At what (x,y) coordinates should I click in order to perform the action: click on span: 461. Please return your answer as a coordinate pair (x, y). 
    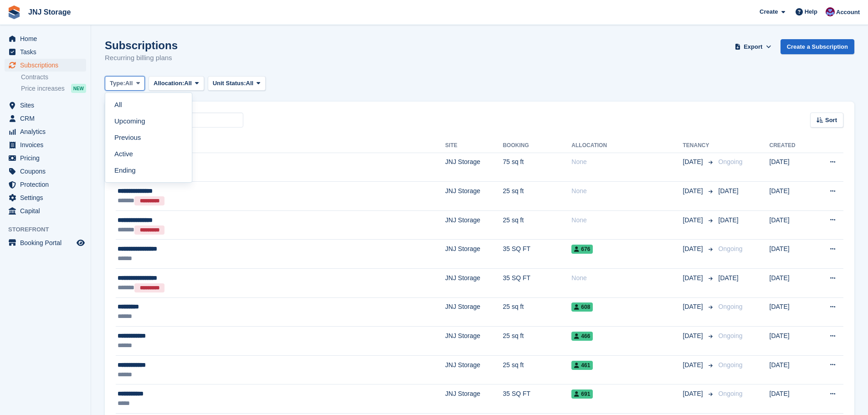
    Looking at the image, I should click on (582, 366).